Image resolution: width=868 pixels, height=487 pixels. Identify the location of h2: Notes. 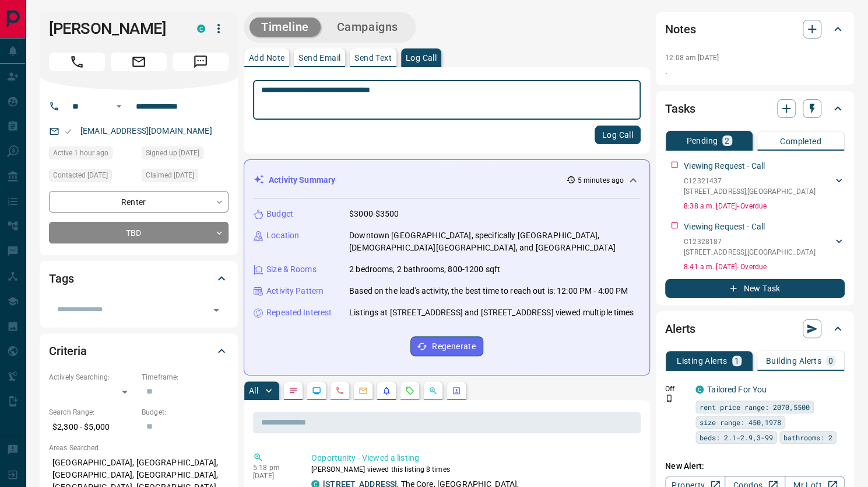
(680, 29).